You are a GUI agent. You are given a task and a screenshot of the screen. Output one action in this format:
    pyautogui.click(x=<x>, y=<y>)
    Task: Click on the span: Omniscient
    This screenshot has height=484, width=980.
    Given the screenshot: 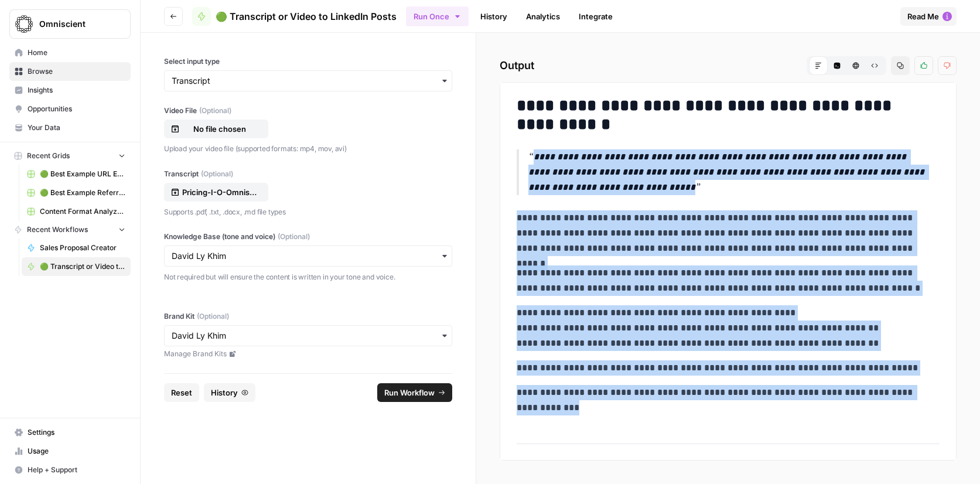 What is the action you would take?
    pyautogui.click(x=74, y=24)
    